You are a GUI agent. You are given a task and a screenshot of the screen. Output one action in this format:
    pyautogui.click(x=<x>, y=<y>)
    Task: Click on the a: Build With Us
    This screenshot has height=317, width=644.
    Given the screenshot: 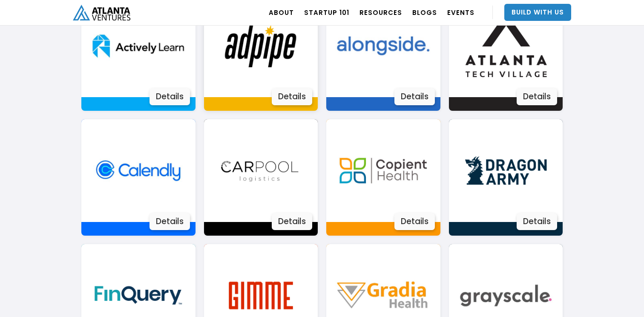 What is the action you would take?
    pyautogui.click(x=537, y=12)
    